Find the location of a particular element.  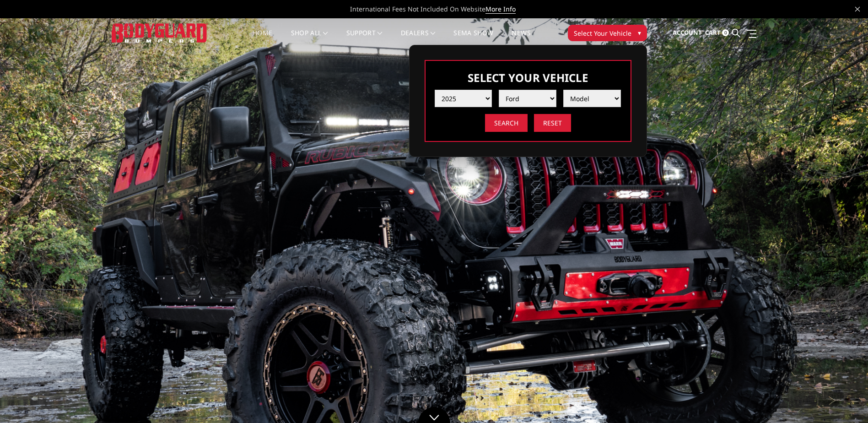

input: Reset is located at coordinates (553, 123).